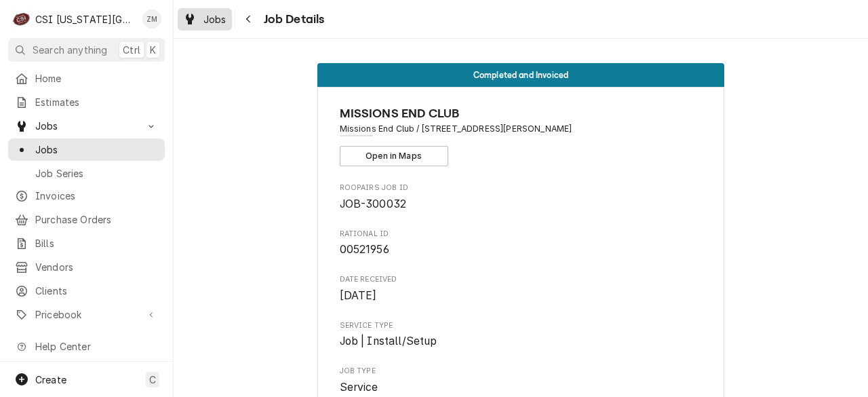  I want to click on a: Go to Help Center, so click(87, 346).